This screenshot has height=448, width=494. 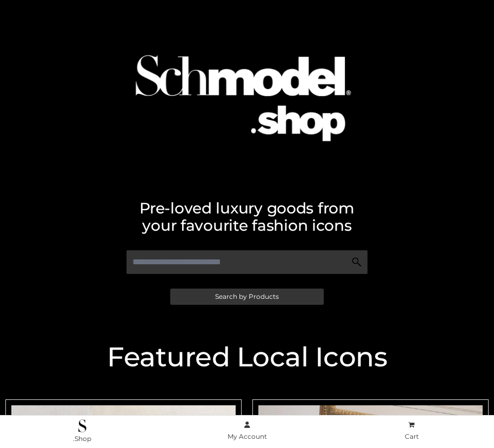 What do you see at coordinates (82, 426) in the screenshot?
I see `img: .Shop` at bounding box center [82, 426].